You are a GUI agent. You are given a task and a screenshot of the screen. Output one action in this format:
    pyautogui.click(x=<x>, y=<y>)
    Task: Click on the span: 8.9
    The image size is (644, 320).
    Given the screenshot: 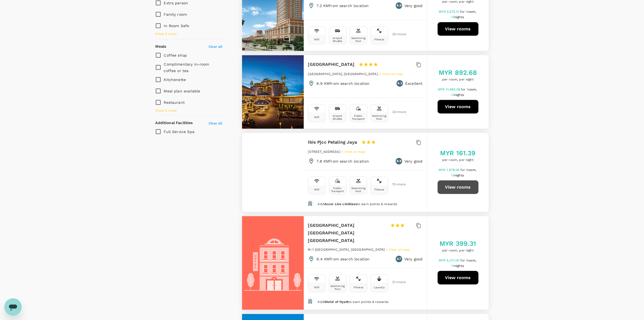 What is the action you would take?
    pyautogui.click(x=399, y=5)
    